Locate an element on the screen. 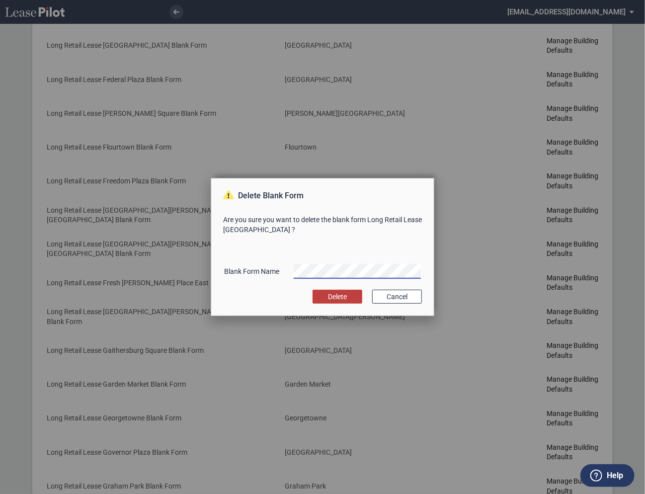  button: Delete is located at coordinates (337, 297).